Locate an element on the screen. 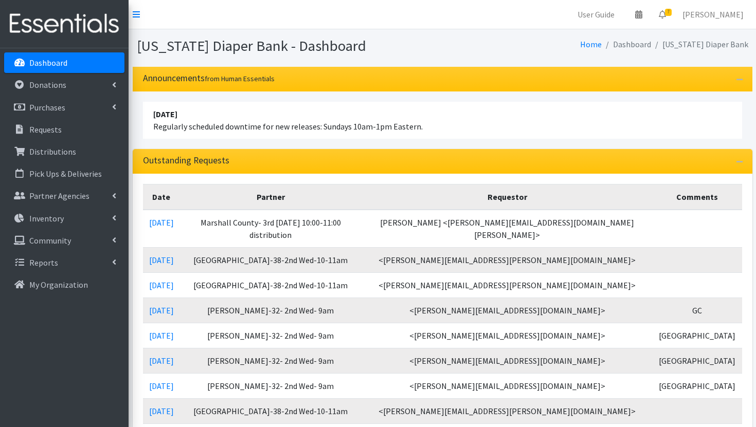 The width and height of the screenshot is (756, 427). p: Reports is located at coordinates (44, 263).